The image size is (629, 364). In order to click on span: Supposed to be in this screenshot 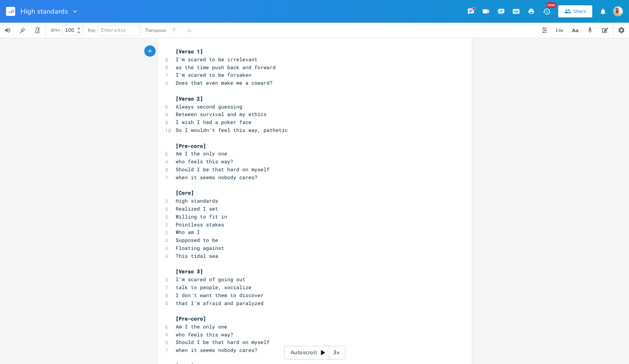, I will do `click(197, 240)`.